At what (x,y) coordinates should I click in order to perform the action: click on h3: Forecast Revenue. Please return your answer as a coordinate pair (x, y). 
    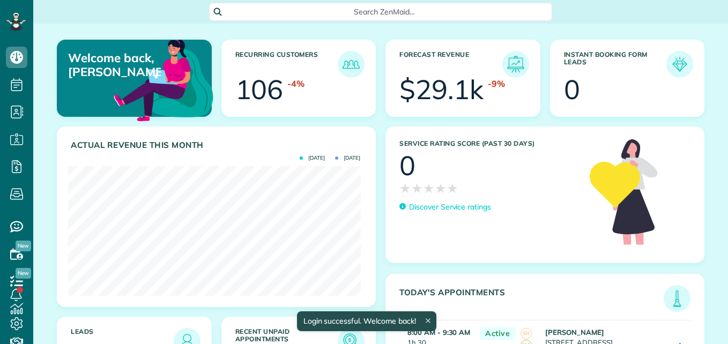
    Looking at the image, I should click on (451, 64).